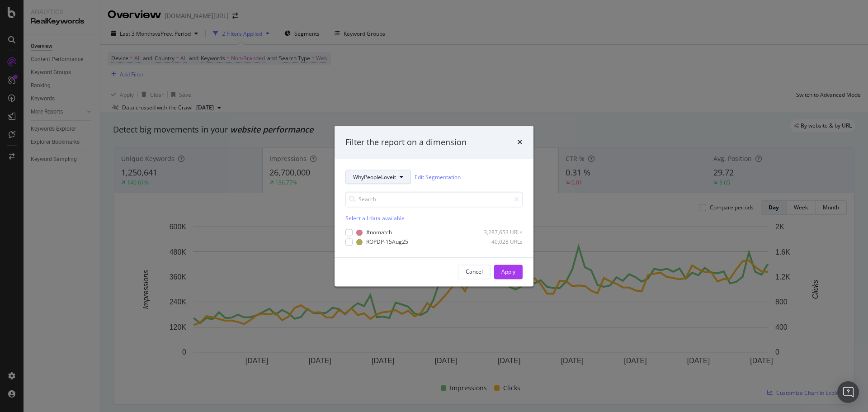  Describe the element at coordinates (434, 206) in the screenshot. I see `div: modal` at that location.